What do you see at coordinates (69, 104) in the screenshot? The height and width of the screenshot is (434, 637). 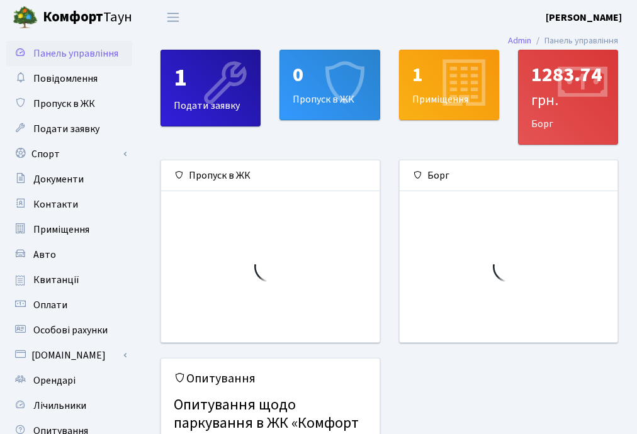 I see `a: Пропуск в ЖК` at bounding box center [69, 104].